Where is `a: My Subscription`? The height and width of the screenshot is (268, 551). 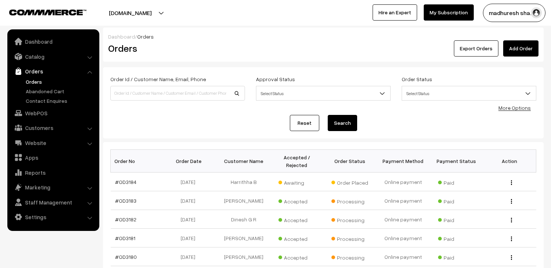 a: My Subscription is located at coordinates (449, 13).